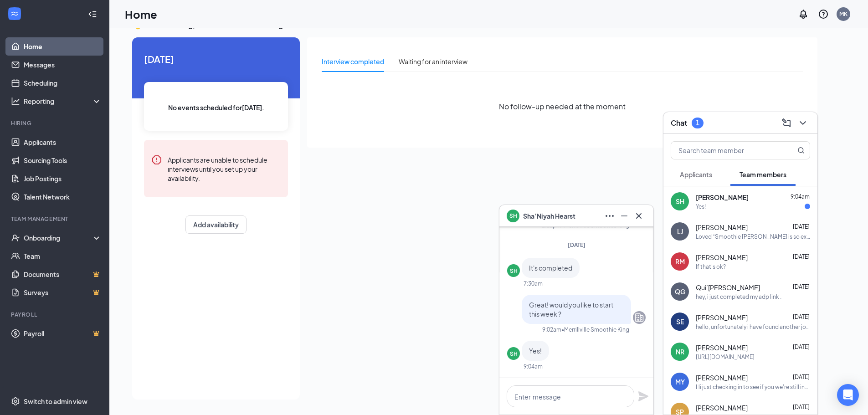 This screenshot has width=868, height=415. What do you see at coordinates (739, 297) in the screenshot?
I see `div: hey, i just completed my adp link .` at bounding box center [739, 297].